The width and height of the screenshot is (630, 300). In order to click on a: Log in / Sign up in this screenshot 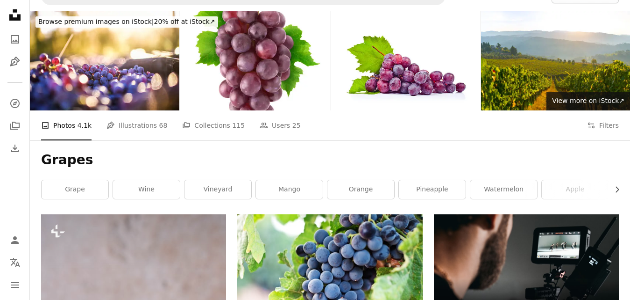, I will do `click(15, 240)`.